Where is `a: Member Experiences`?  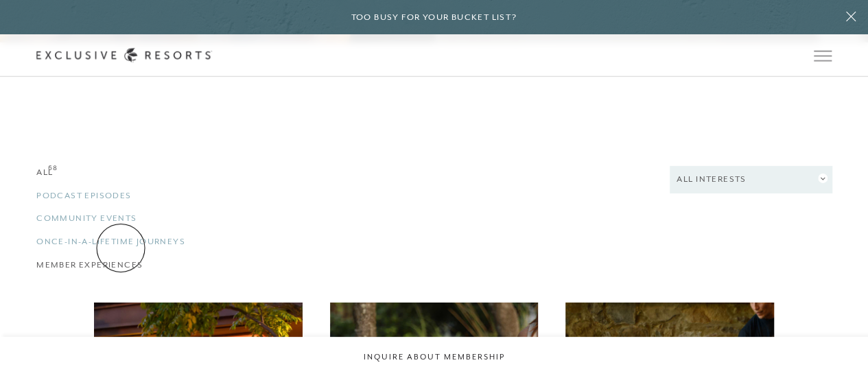
a: Member Experiences is located at coordinates (162, 265).